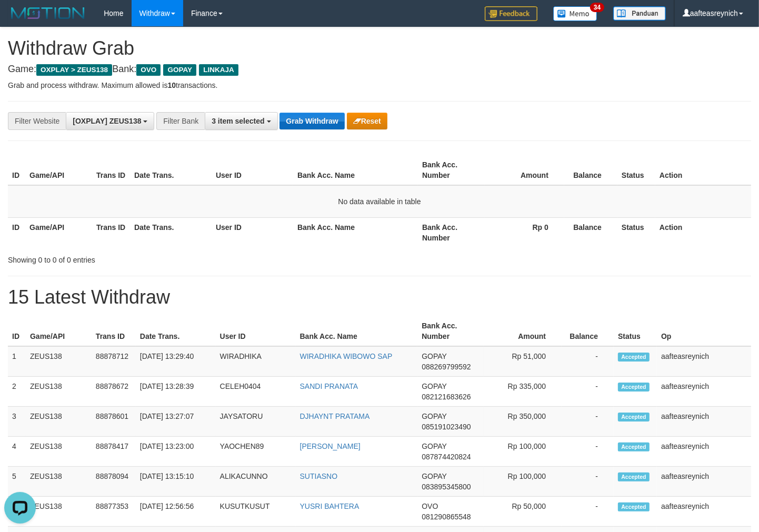  What do you see at coordinates (329, 506) in the screenshot?
I see `a: YUSRI BAHTERA` at bounding box center [329, 506].